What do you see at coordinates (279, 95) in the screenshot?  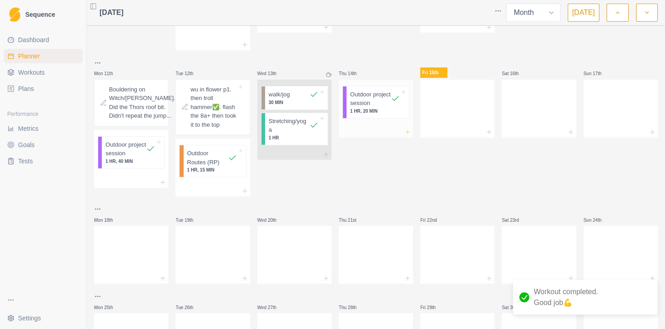 I see `p: walk/jog` at bounding box center [279, 95].